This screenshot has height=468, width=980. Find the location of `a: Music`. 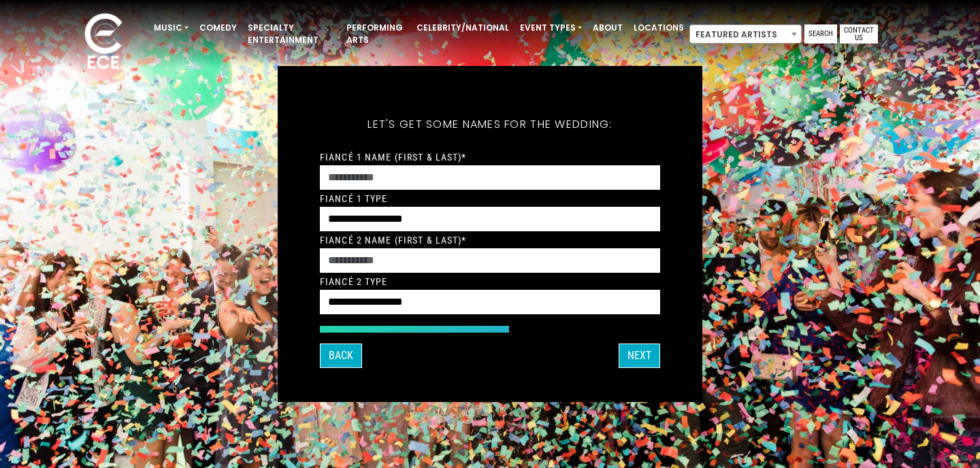

a: Music is located at coordinates (171, 28).